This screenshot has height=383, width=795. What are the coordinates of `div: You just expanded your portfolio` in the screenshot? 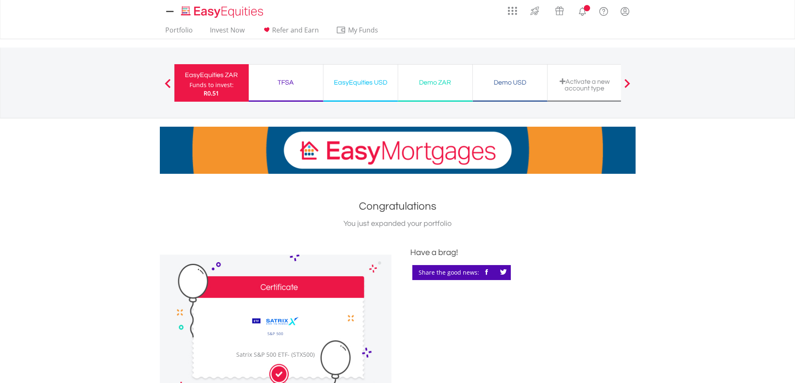 It's located at (398, 224).